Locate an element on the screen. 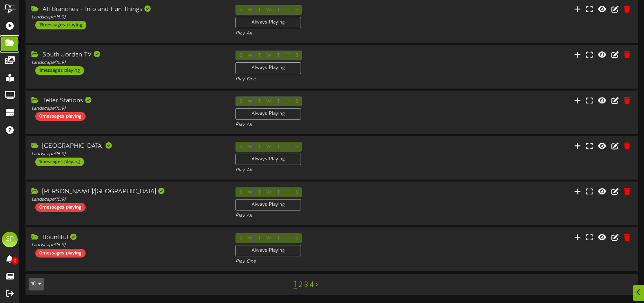  div: SP is located at coordinates (10, 240).